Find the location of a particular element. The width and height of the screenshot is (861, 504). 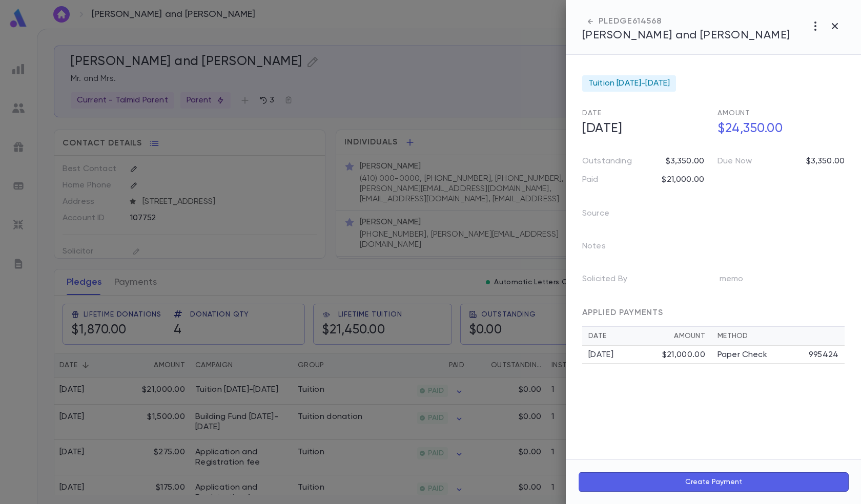

p: Outstanding is located at coordinates (607, 161).